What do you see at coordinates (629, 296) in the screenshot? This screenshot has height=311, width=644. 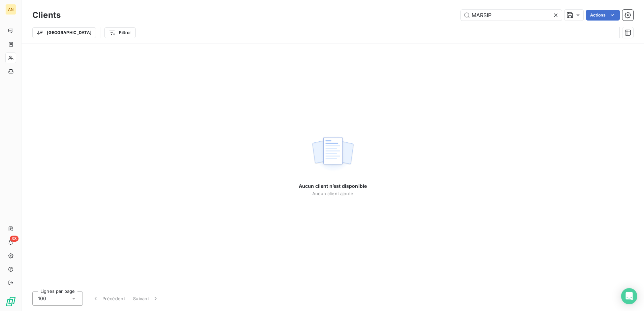 I see `div: Open Intercom Messenger` at bounding box center [629, 296].